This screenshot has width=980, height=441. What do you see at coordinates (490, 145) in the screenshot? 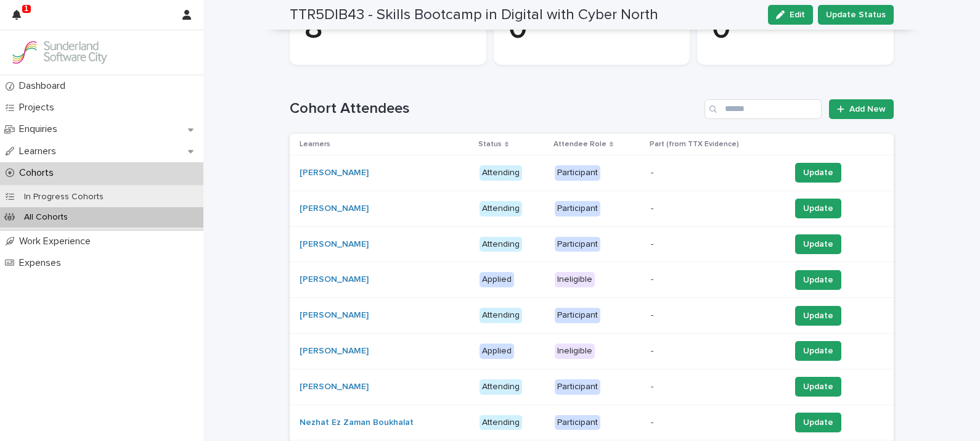
I see `p: Status` at bounding box center [490, 145].